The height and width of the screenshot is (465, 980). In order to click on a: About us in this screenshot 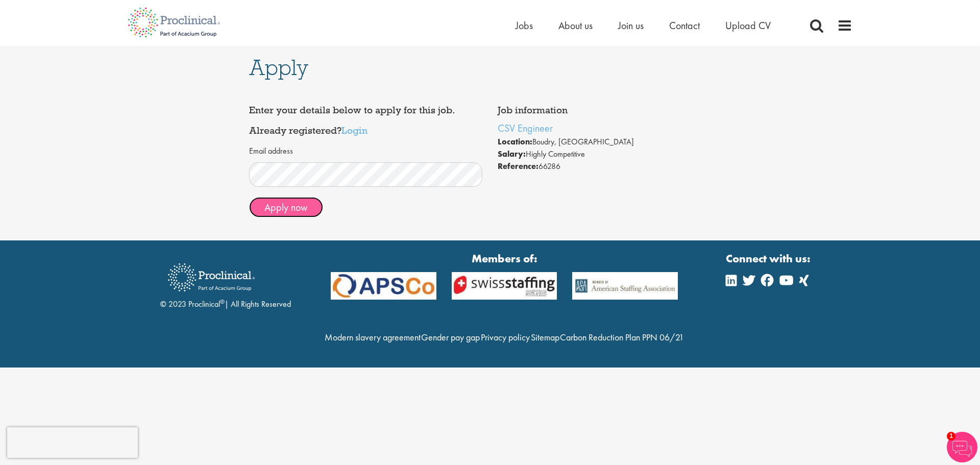, I will do `click(575, 26)`.